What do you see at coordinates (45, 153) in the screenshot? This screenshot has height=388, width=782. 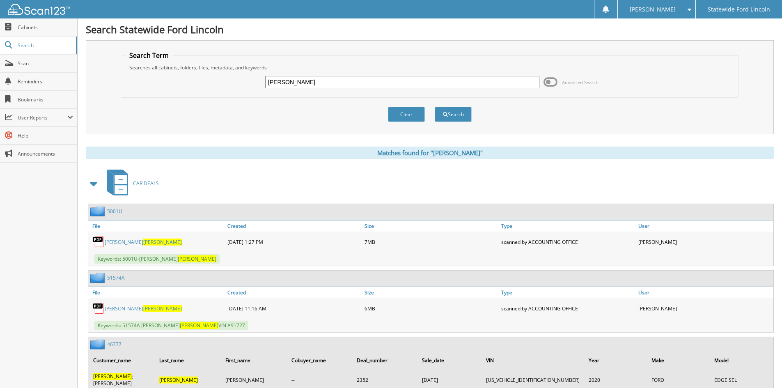 I see `span: Announcements` at bounding box center [45, 153].